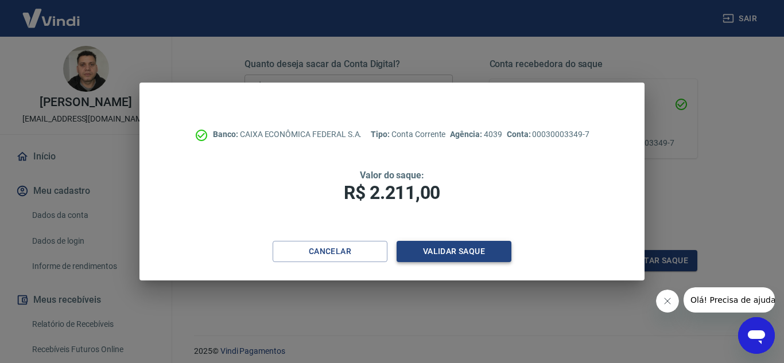 This screenshot has height=363, width=784. Describe the element at coordinates (392, 193) in the screenshot. I see `span: R$ 2.211,00` at that location.